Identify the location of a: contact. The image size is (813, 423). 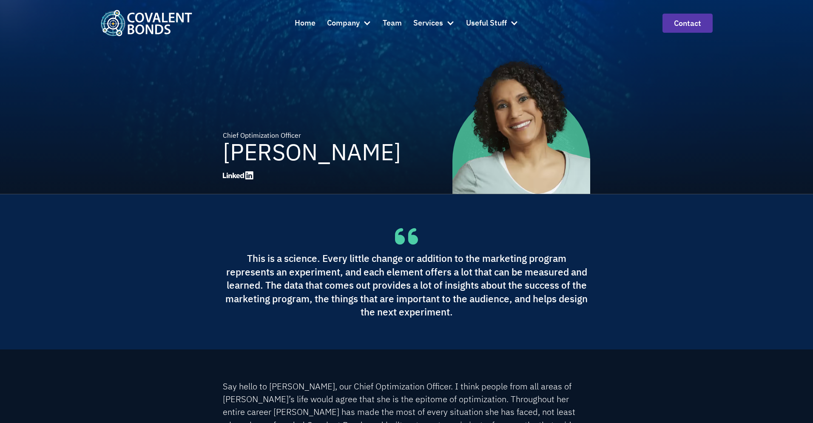
(688, 23).